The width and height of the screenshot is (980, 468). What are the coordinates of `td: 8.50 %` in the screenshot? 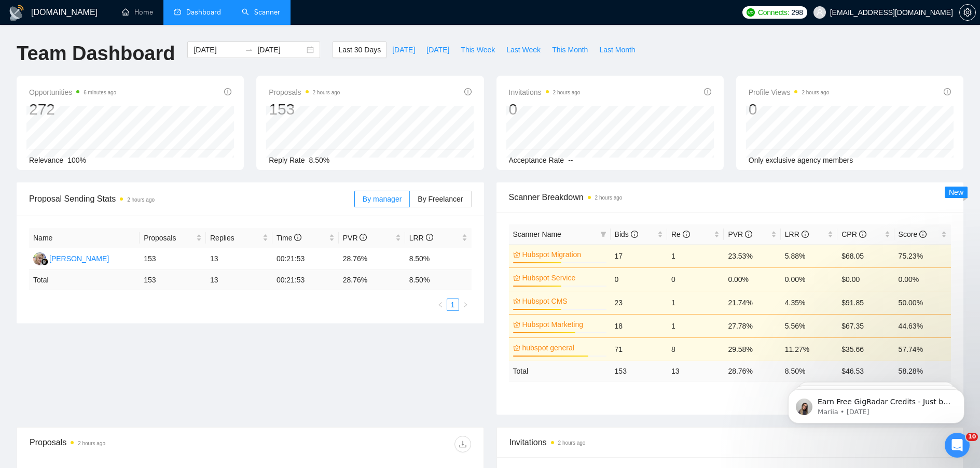 It's located at (439, 280).